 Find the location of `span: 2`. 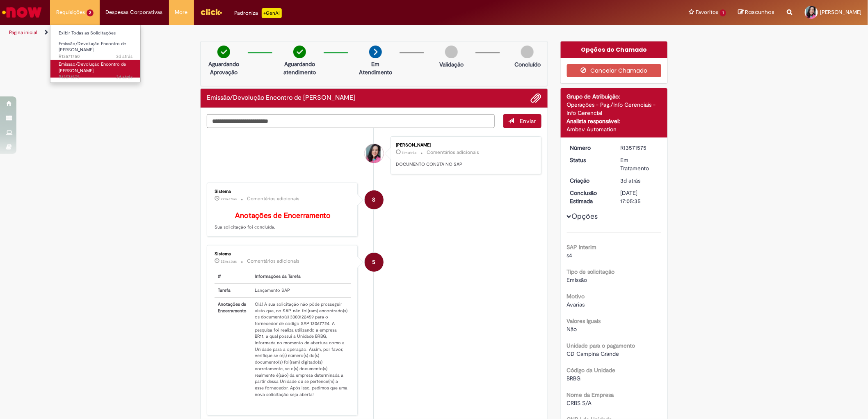

span: 2 is located at coordinates (90, 13).